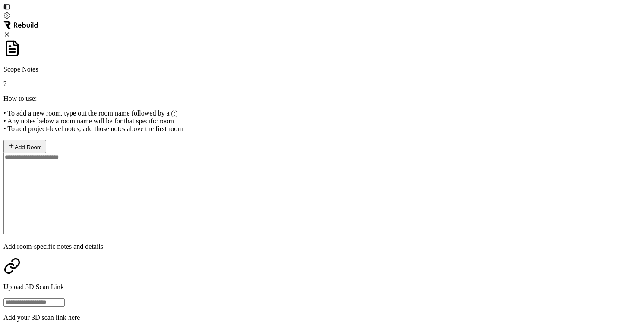 This screenshot has width=644, height=331. Describe the element at coordinates (28, 147) in the screenshot. I see `span: Add Room` at that location.